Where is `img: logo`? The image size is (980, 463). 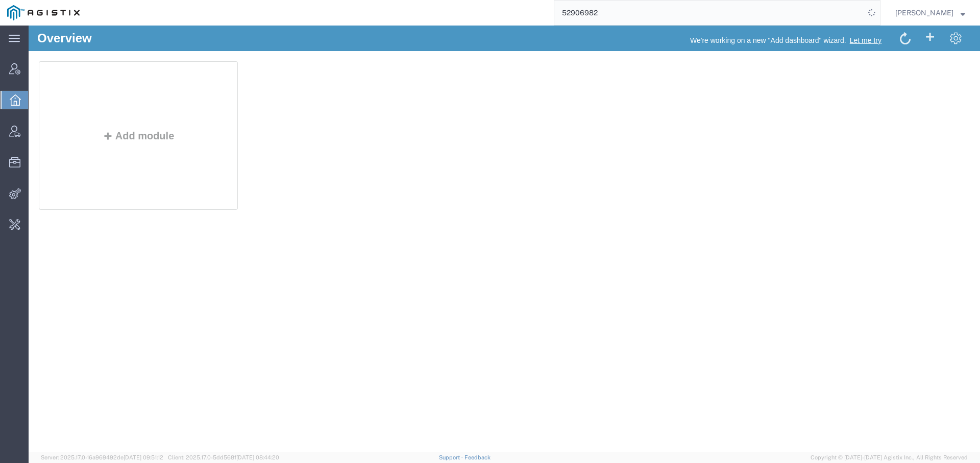
img: logo is located at coordinates (44, 12).